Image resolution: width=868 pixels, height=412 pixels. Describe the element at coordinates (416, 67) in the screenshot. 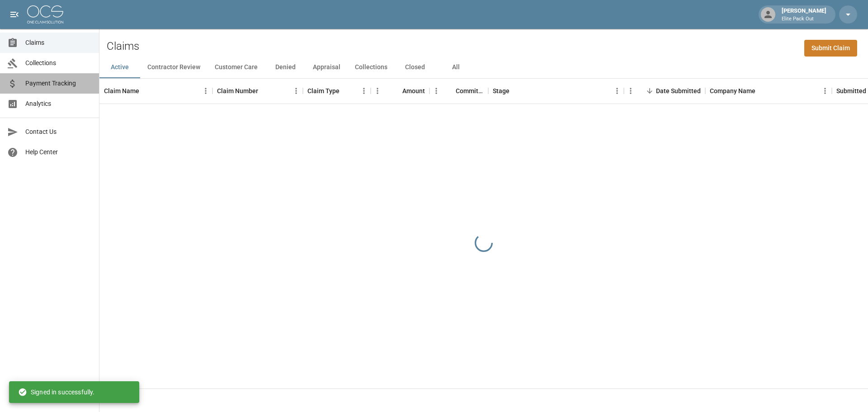

I see `button: Closed` at that location.